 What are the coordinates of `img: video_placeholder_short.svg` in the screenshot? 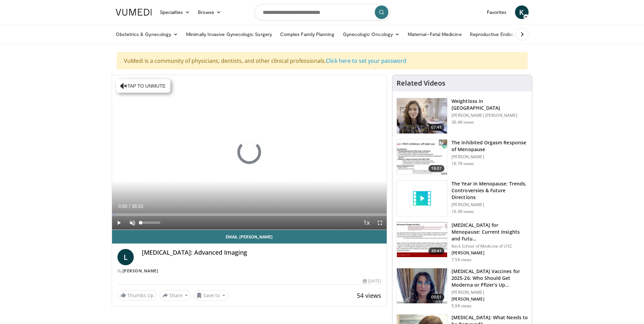 It's located at (422, 198).